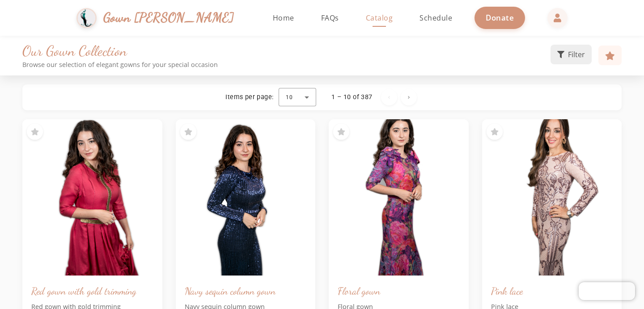  What do you see at coordinates (500, 18) in the screenshot?
I see `span: Donate` at bounding box center [500, 18].